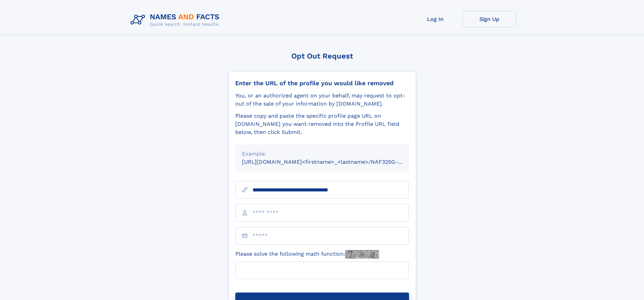 Image resolution: width=644 pixels, height=300 pixels. What do you see at coordinates (176, 20) in the screenshot?
I see `img: Logo Names and Facts` at bounding box center [176, 20].